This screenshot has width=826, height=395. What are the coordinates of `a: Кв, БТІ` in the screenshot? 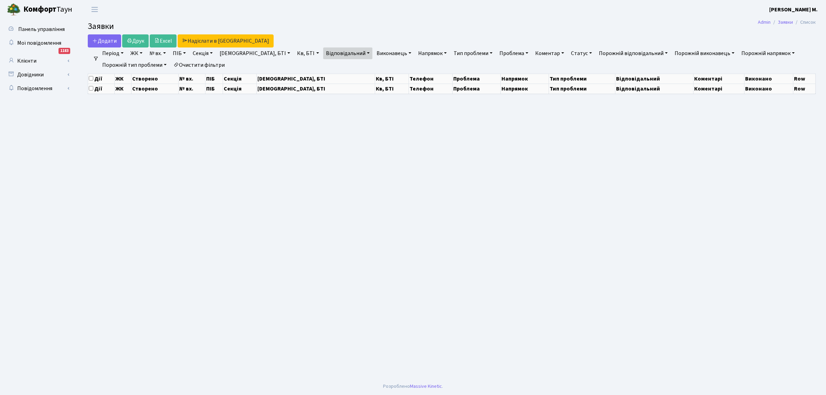 It's located at (308, 53).